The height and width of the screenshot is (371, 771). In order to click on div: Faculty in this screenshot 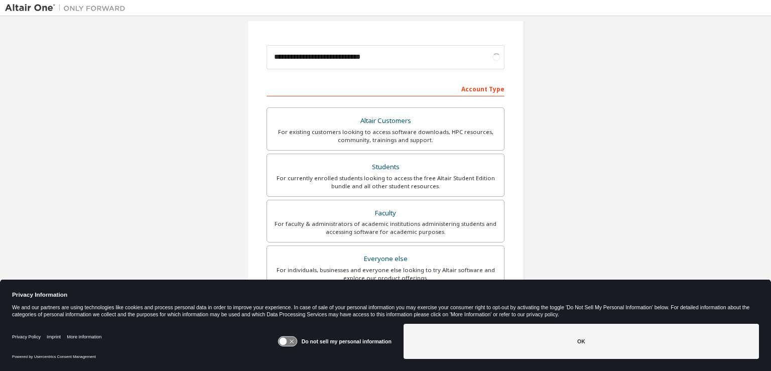, I will do `click(386, 213)`.